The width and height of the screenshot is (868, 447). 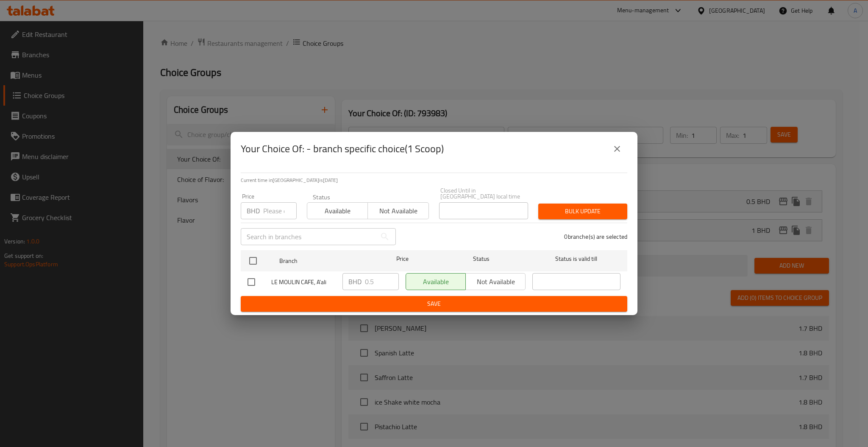 What do you see at coordinates (398, 211) in the screenshot?
I see `span: Not available` at bounding box center [398, 211].